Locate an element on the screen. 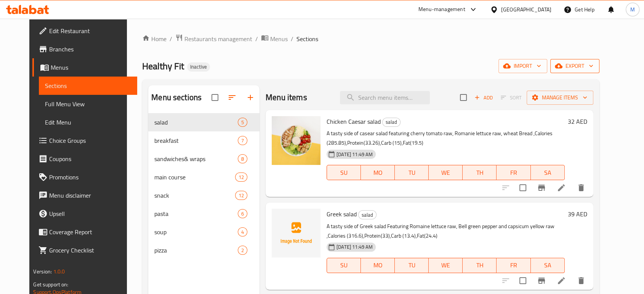 This screenshot has height=294, width=644. span: Upsell is located at coordinates (90, 214).